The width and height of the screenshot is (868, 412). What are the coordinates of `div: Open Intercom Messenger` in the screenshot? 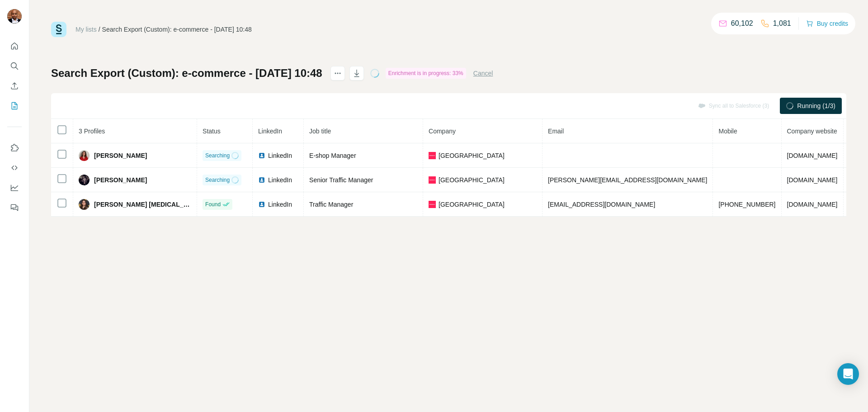 It's located at (848, 374).